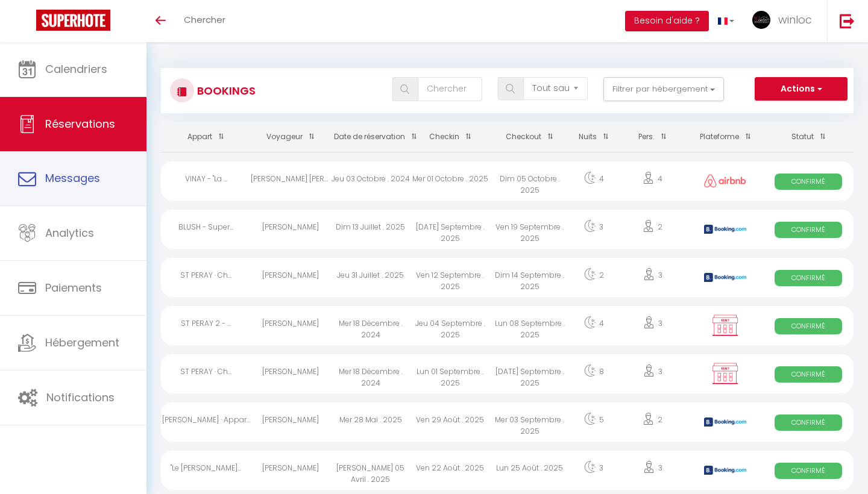 The image size is (868, 494). Describe the element at coordinates (73, 20) in the screenshot. I see `img: Super Booking` at that location.